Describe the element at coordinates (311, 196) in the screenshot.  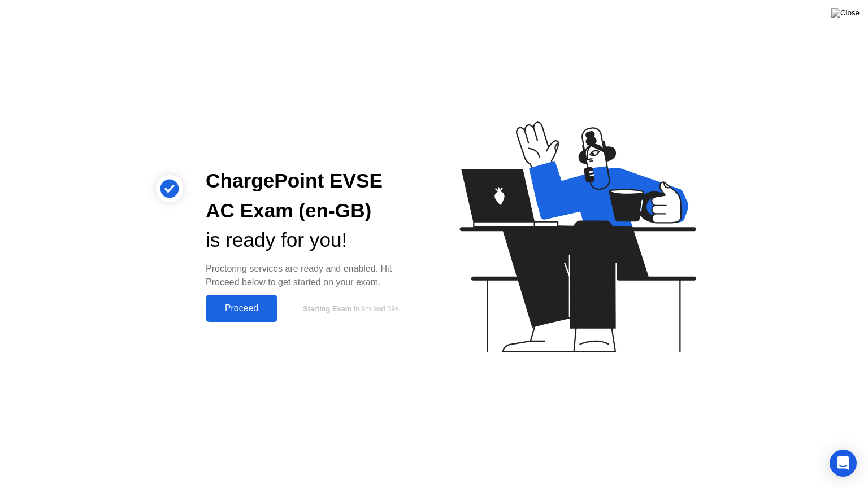
I see `div: ChargePoint EVSE AC Exam (en-GB)` at that location.